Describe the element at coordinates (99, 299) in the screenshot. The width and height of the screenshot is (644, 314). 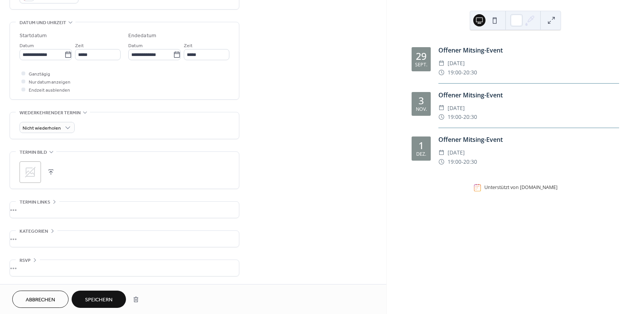
I see `button: Speichern` at that location.